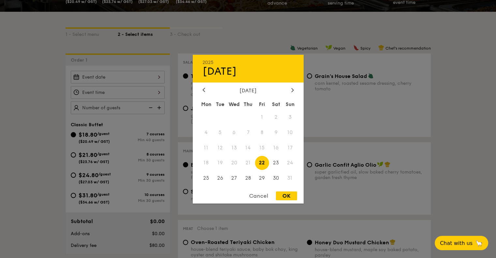 The width and height of the screenshot is (496, 258). I want to click on div: Thu, so click(248, 104).